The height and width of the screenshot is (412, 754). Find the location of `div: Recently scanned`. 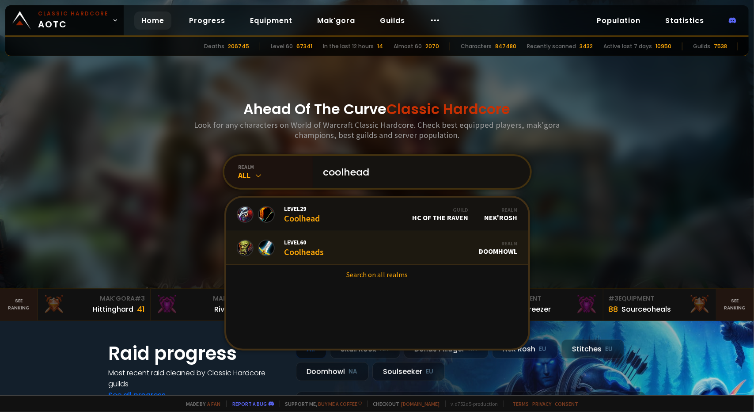

div: Recently scanned is located at coordinates (551, 46).